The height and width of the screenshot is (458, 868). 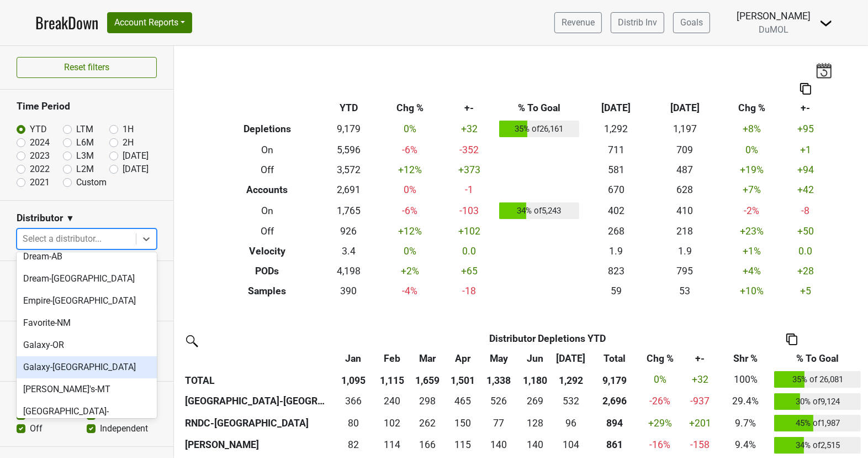 I want to click on td: 80.4, so click(x=352, y=423).